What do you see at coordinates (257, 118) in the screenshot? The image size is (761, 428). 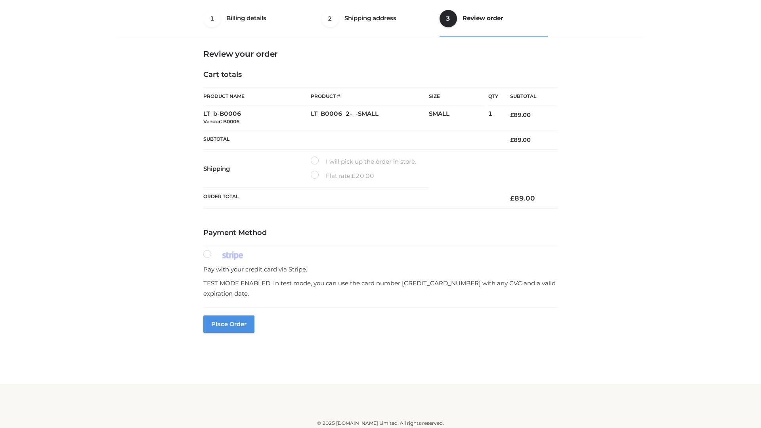 I see `td: LT_b-B0006` at bounding box center [257, 118].